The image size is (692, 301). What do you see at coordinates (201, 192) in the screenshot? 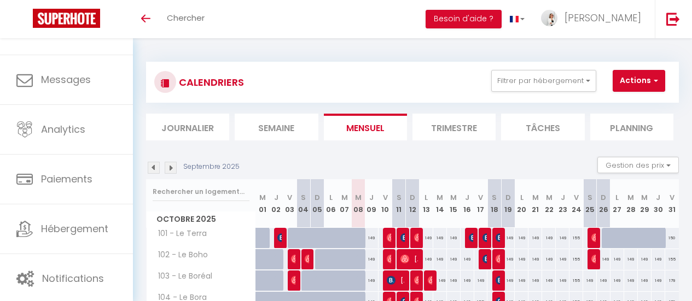
I see `input: Rechercher un logement...` at bounding box center [201, 192].